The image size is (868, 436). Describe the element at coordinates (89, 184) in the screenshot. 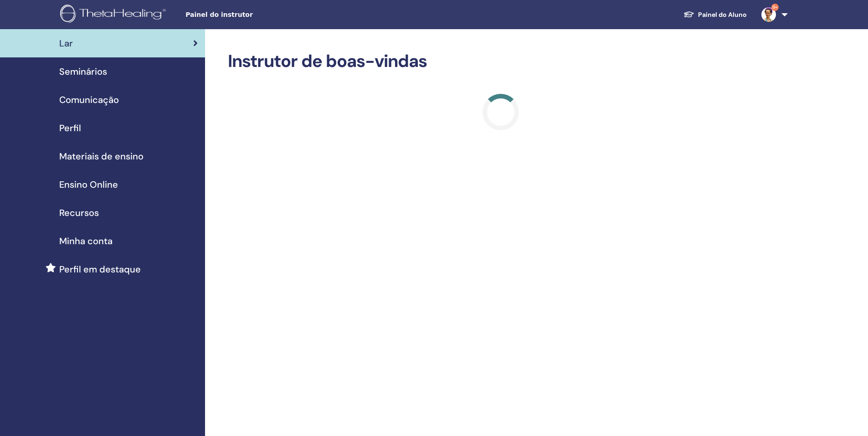

I see `span: Ensino Online` at that location.